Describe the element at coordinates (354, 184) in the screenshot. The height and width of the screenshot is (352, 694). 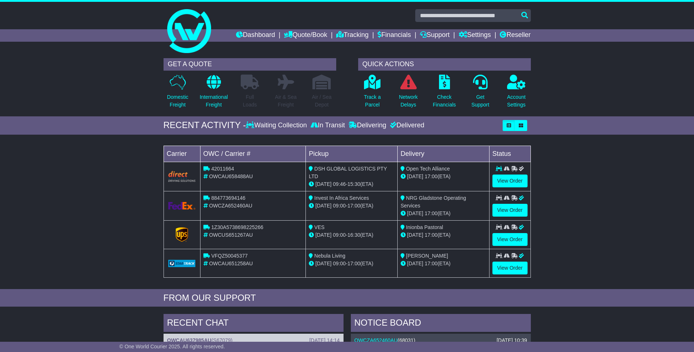
I see `span: 15:30` at that location.